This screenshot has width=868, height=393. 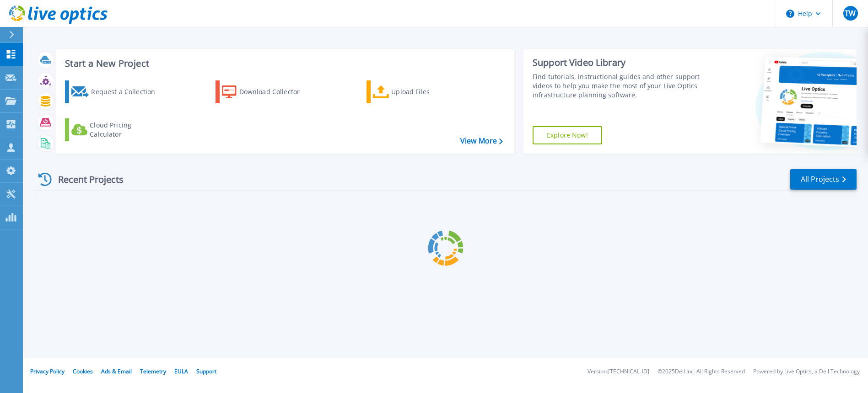 I want to click on li: © 2025 Dell Inc. All Rights Reserved, so click(x=701, y=372).